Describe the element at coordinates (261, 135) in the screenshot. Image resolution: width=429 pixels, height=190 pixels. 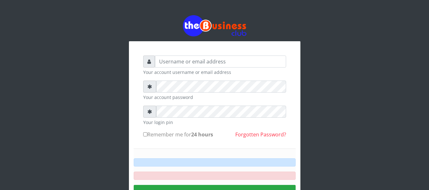
I see `a: Forgotten Password?` at that location.